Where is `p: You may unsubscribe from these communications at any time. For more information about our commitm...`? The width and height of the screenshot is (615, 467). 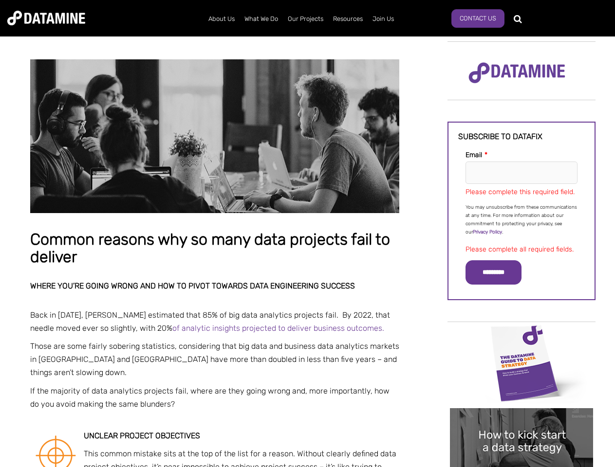
p: You may unsubscribe from these communications at any time. For more information about our commitm... is located at coordinates (522, 220).